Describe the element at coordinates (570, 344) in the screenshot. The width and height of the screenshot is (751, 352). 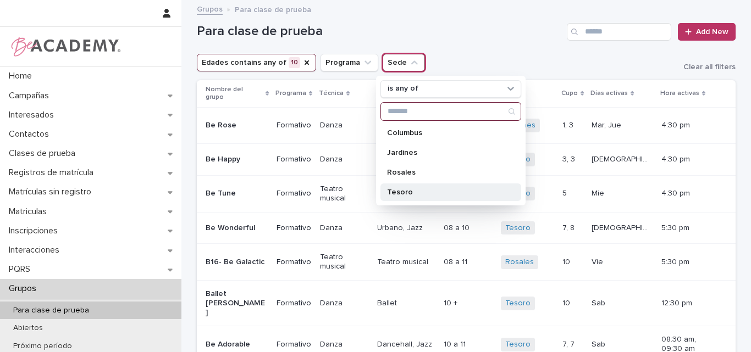
I see `p: 7, 7` at that location.